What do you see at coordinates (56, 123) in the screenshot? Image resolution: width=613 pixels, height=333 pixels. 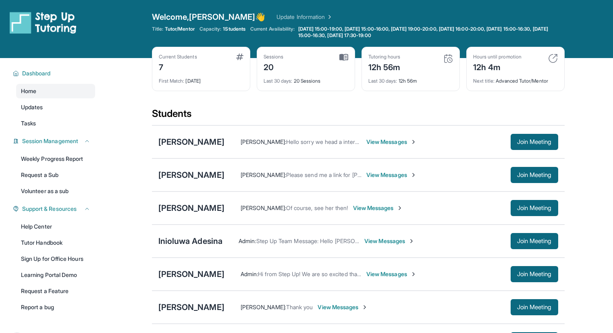 I see `a: Tasks` at bounding box center [56, 123].